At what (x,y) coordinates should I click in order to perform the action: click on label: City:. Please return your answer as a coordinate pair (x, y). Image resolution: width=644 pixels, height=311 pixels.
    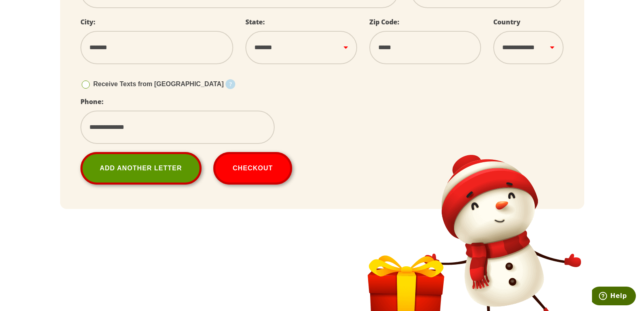
    Looking at the image, I should click on (88, 22).